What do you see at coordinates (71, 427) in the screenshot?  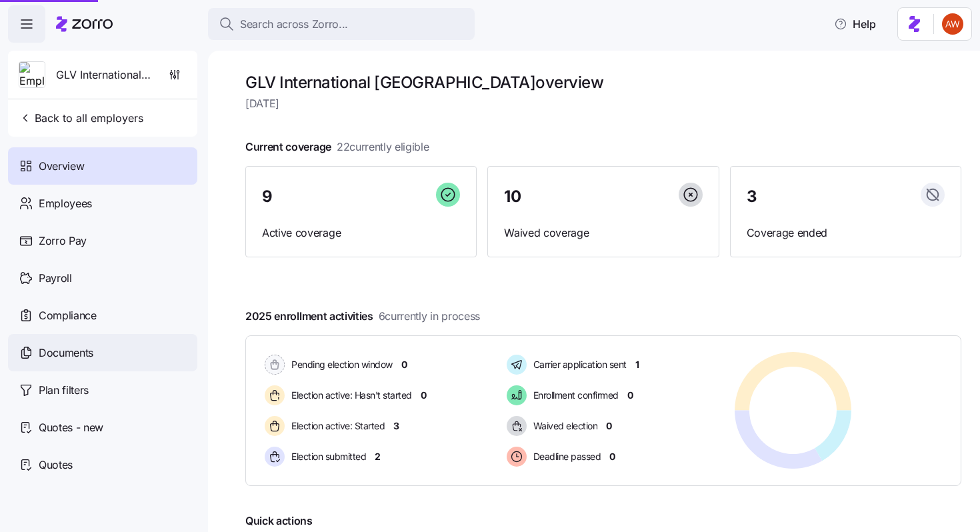 I see `span: Quotes - new` at bounding box center [71, 427].